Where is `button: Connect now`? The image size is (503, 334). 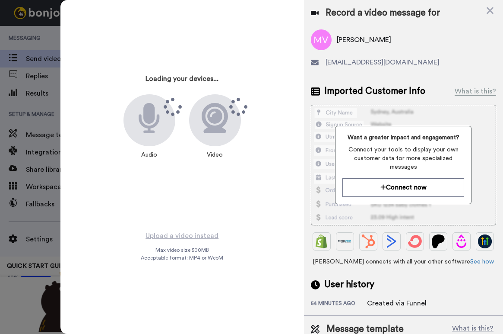
button: Connect now is located at coordinates (404, 187).